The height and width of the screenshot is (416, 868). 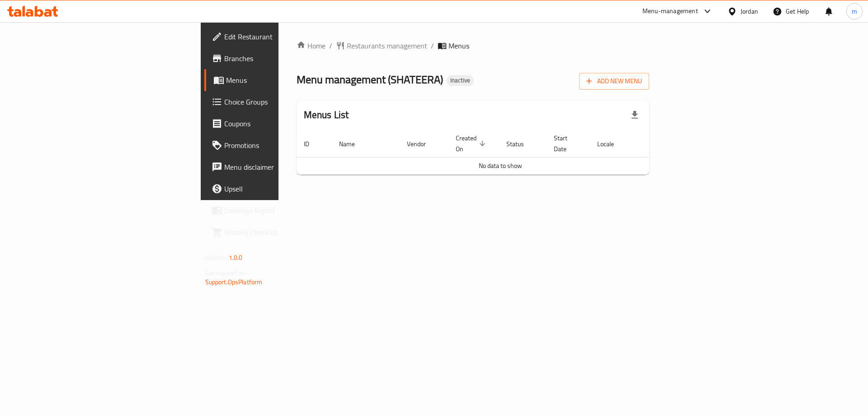 I want to click on span: Menu disclaimer, so click(x=281, y=167).